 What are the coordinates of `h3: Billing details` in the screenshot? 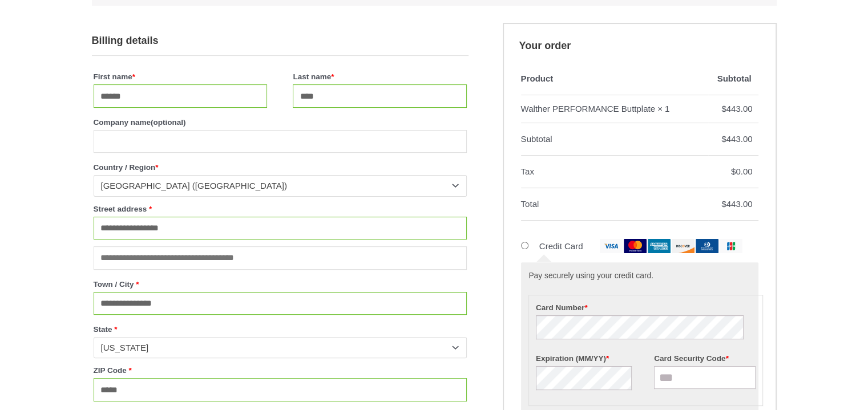 It's located at (280, 40).